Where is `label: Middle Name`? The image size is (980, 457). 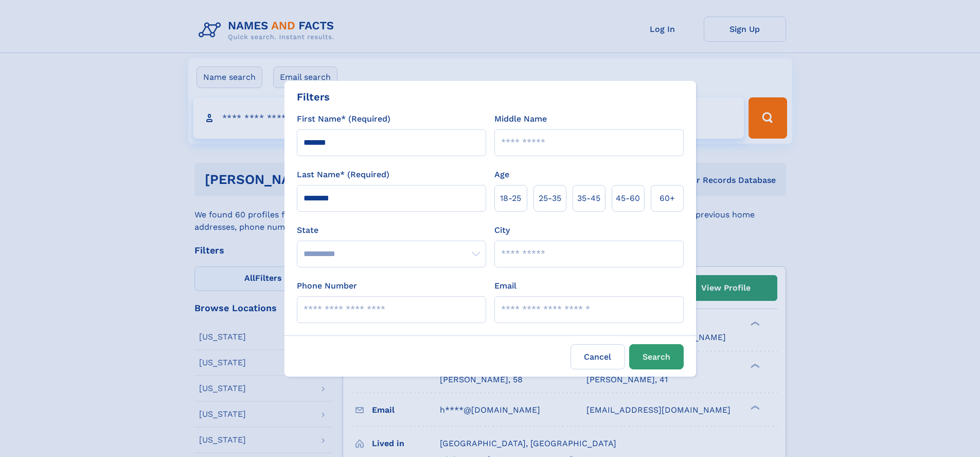 label: Middle Name is located at coordinates (521, 119).